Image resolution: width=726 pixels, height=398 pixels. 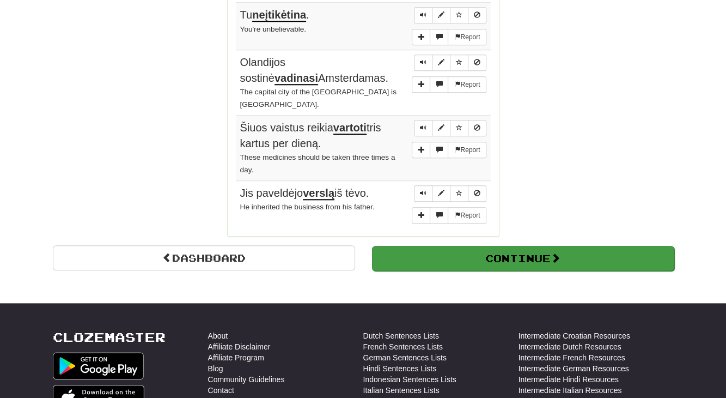 I want to click on a: Intermediate Italian Resources, so click(x=571, y=390).